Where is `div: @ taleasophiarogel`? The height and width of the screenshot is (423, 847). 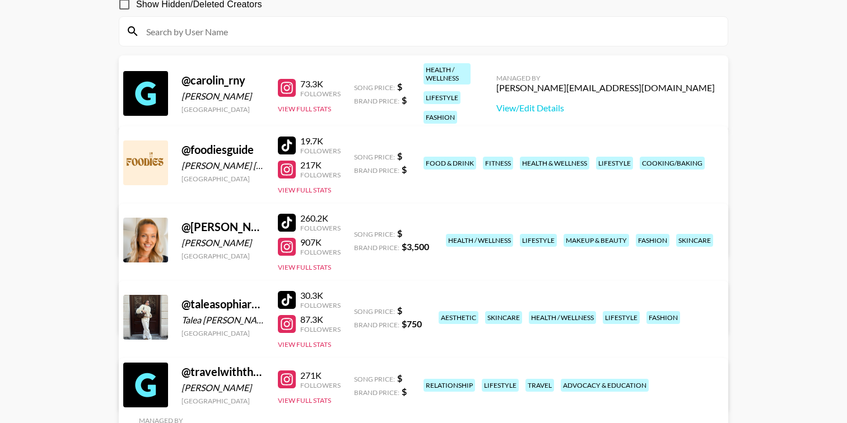 div: @ taleasophiarogel is located at coordinates (223, 304).